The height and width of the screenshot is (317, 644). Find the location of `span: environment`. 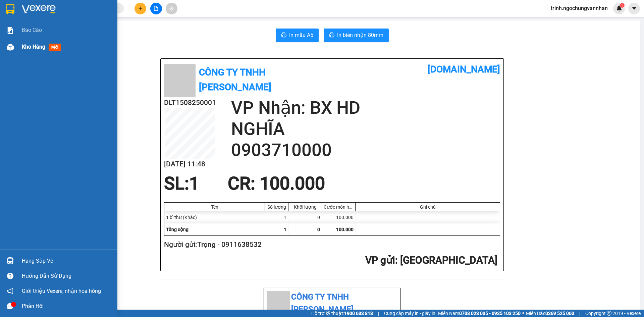

span: environment is located at coordinates (48, 47).